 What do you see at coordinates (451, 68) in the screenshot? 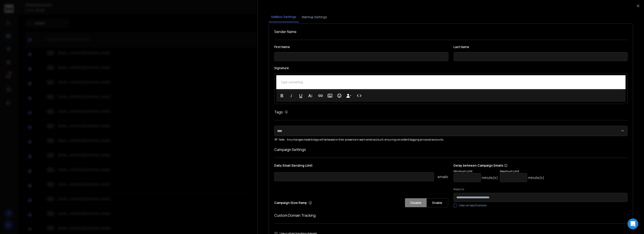
I see `label: Signature` at bounding box center [451, 68].